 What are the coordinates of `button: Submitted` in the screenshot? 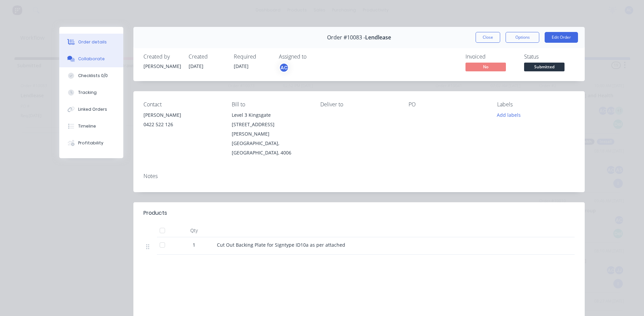 It's located at (544, 67).